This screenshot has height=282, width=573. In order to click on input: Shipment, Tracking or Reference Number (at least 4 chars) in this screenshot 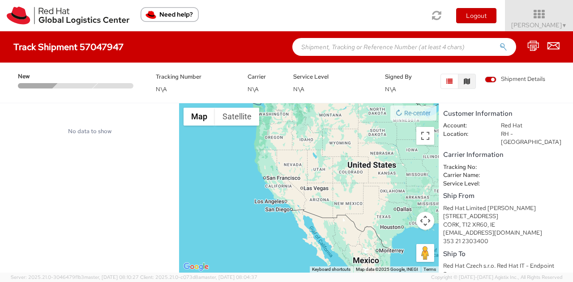, I will do `click(404, 47)`.